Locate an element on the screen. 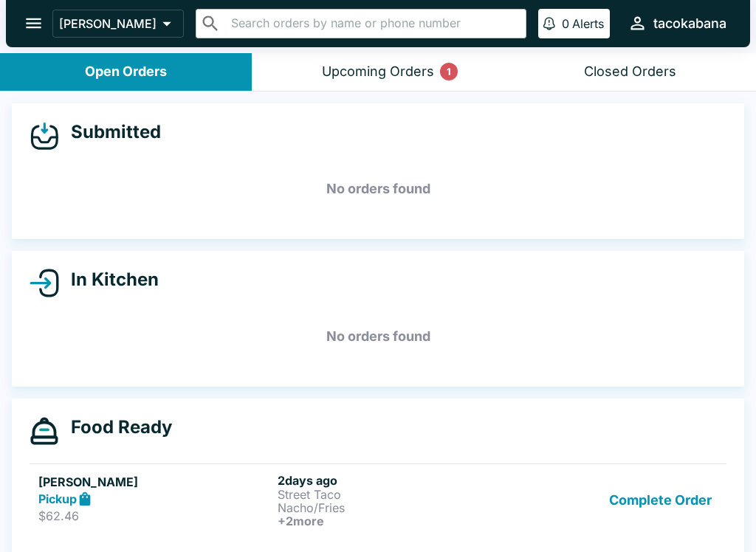  h4: Food Ready is located at coordinates (115, 427).